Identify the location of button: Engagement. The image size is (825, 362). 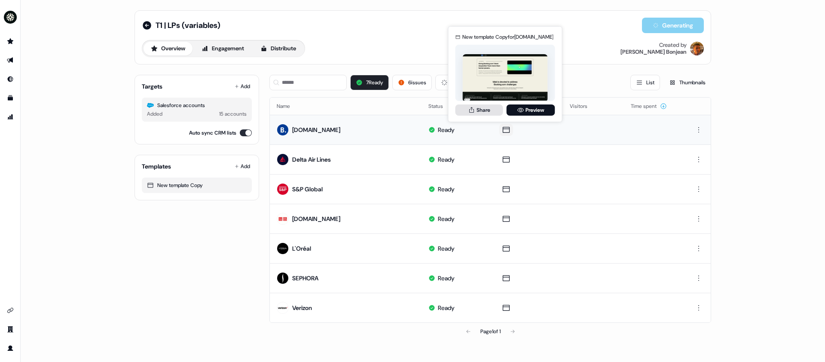
(223, 49).